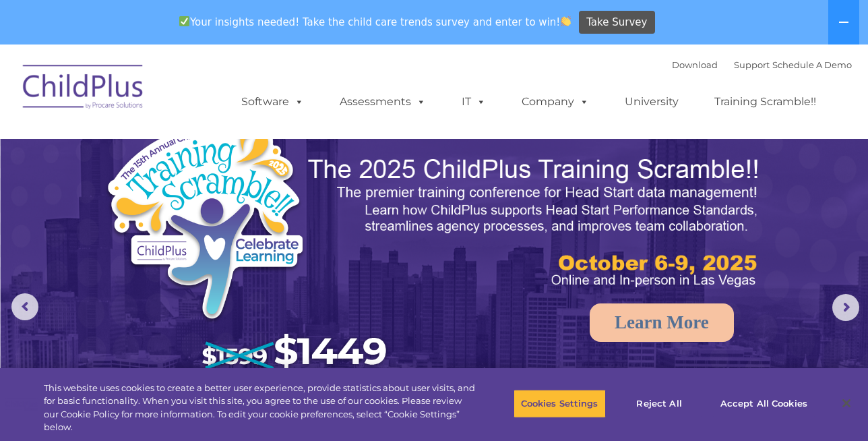  What do you see at coordinates (474, 102) in the screenshot?
I see `a: IT` at bounding box center [474, 102].